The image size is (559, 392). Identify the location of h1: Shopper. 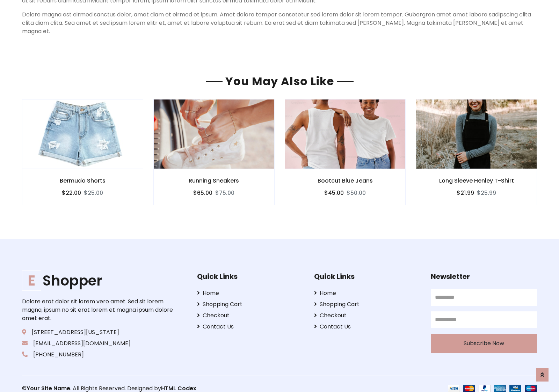
(99, 281).